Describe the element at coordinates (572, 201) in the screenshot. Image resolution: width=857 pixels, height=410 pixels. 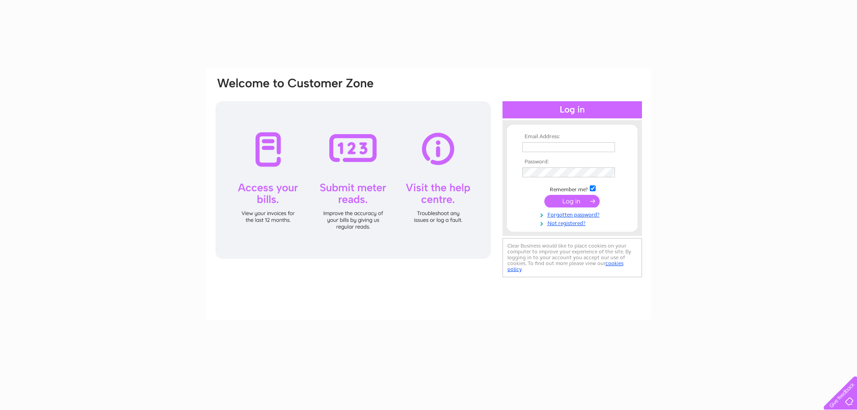
I see `input: Submit` at that location.